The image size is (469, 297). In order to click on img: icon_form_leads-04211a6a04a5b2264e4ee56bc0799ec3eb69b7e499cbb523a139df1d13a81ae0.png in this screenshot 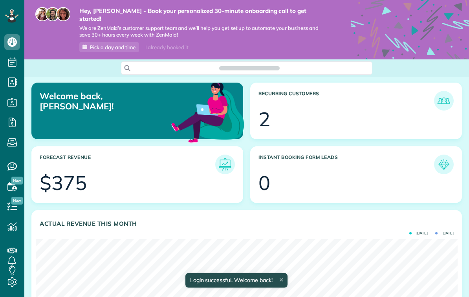, I will do `click(444, 164)`.